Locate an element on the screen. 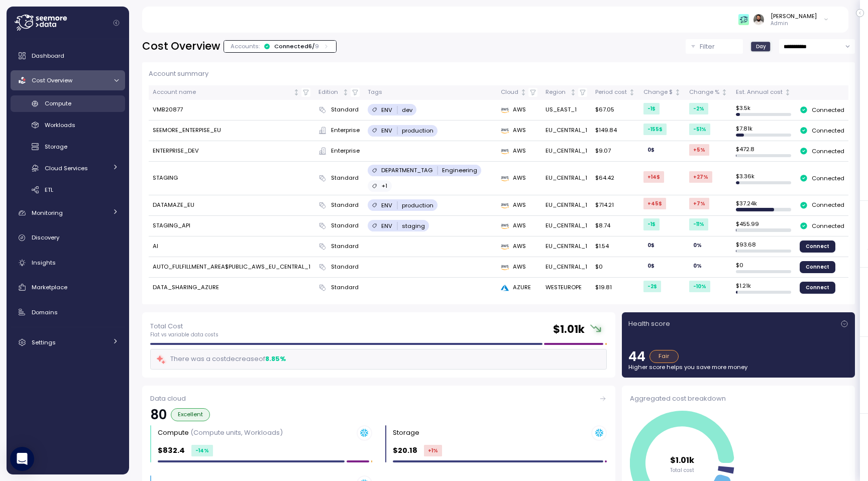 This screenshot has height=481, width=868. a: Connect is located at coordinates (818, 267).